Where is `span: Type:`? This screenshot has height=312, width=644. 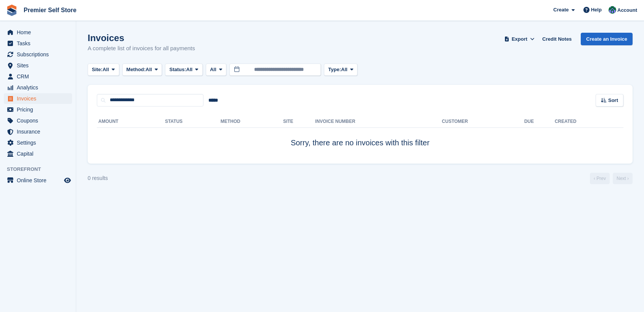
span: Type: is located at coordinates (335, 70).